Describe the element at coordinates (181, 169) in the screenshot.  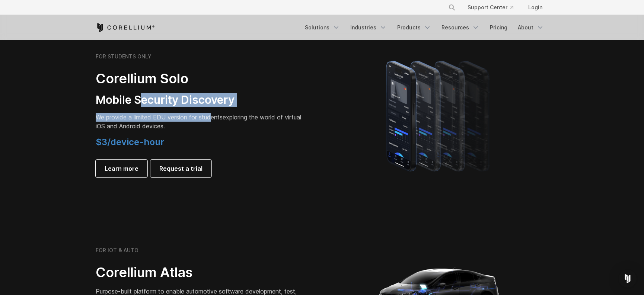
I see `span: Request a trial` at that location.